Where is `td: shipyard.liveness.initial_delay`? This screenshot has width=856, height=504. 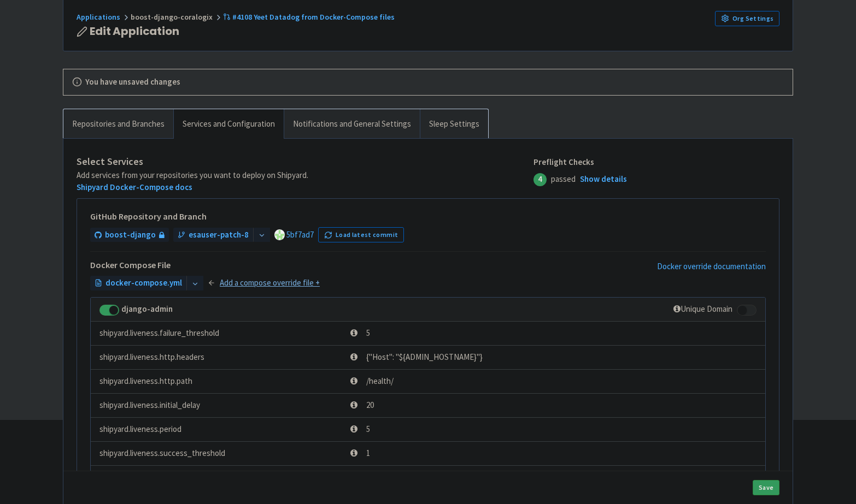
td: shipyard.liveness.initial_delay is located at coordinates (219, 406).